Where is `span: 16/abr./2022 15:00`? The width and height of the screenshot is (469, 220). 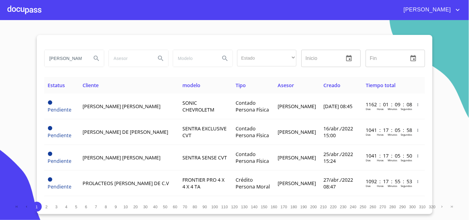 span: 16/abr./2022 15:00 is located at coordinates (338, 132).